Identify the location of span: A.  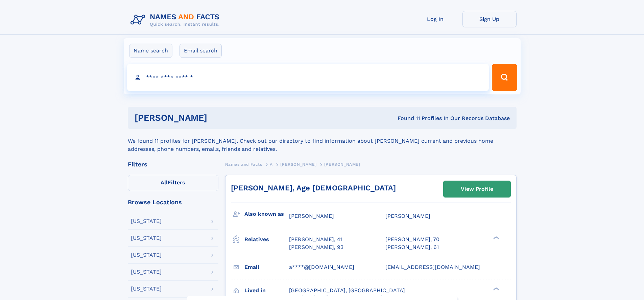
(271, 164).